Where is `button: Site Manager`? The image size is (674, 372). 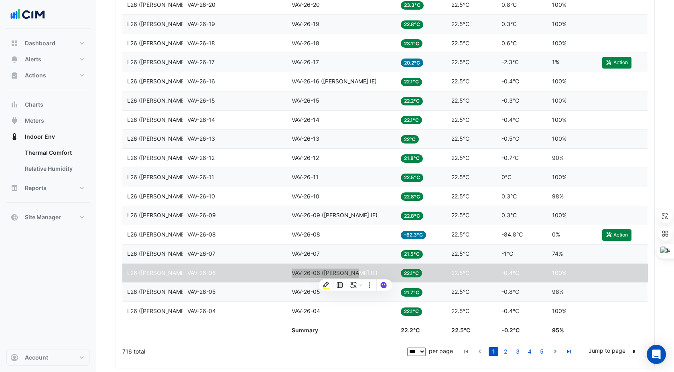
button: Site Manager is located at coordinates (48, 218).